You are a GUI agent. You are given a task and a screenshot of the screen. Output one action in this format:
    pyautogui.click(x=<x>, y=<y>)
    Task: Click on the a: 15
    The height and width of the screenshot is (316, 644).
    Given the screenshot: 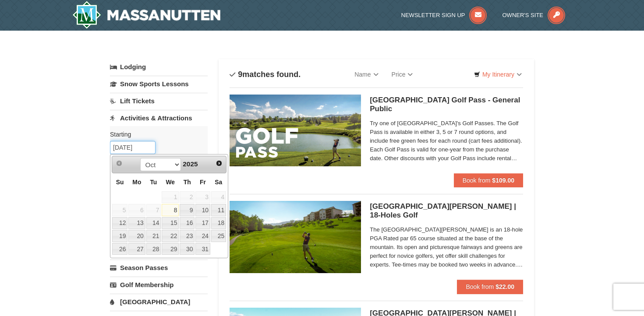 What is the action you would take?
    pyautogui.click(x=170, y=223)
    